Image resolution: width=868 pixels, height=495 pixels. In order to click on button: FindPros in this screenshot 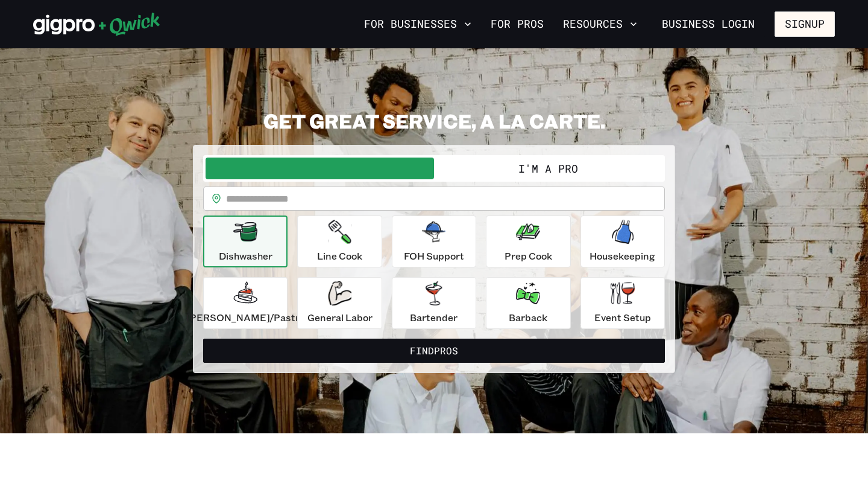, I will do `click(434, 350)`.